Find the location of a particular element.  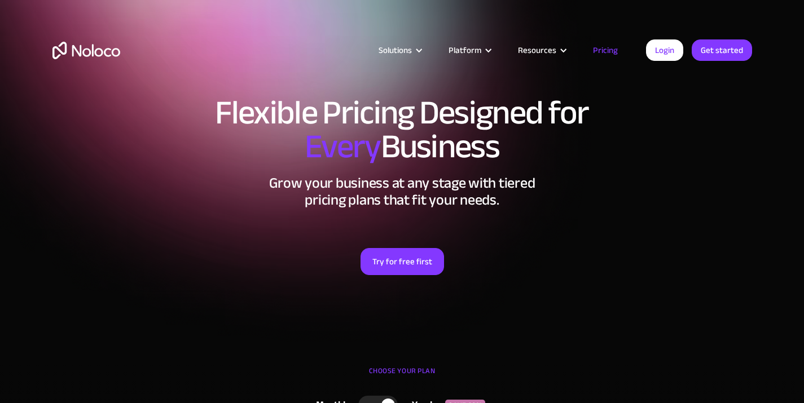

div: CHOOSE YOUR PLAN is located at coordinates (402, 377).